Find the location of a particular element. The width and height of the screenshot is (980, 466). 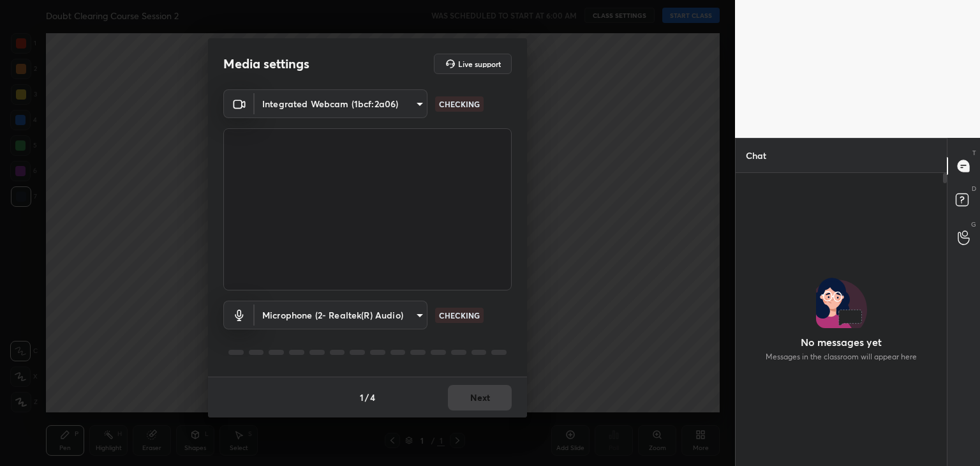

h4: 1 is located at coordinates (362, 397).